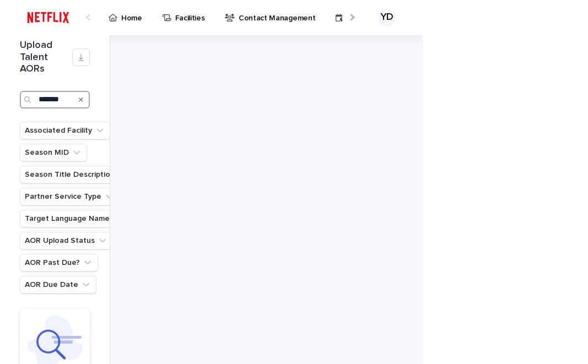  Describe the element at coordinates (59, 263) in the screenshot. I see `button: AOR Past Due?` at that location.